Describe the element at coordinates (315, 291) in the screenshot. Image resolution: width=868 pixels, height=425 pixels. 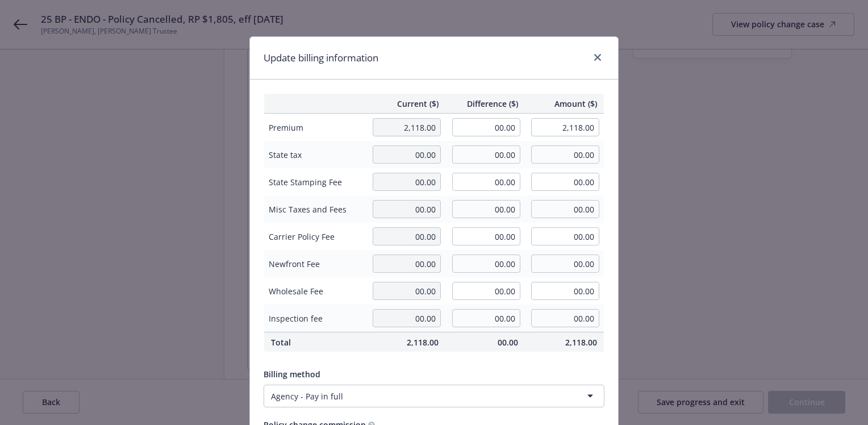
I see `span: Wholesale Fee` at that location.